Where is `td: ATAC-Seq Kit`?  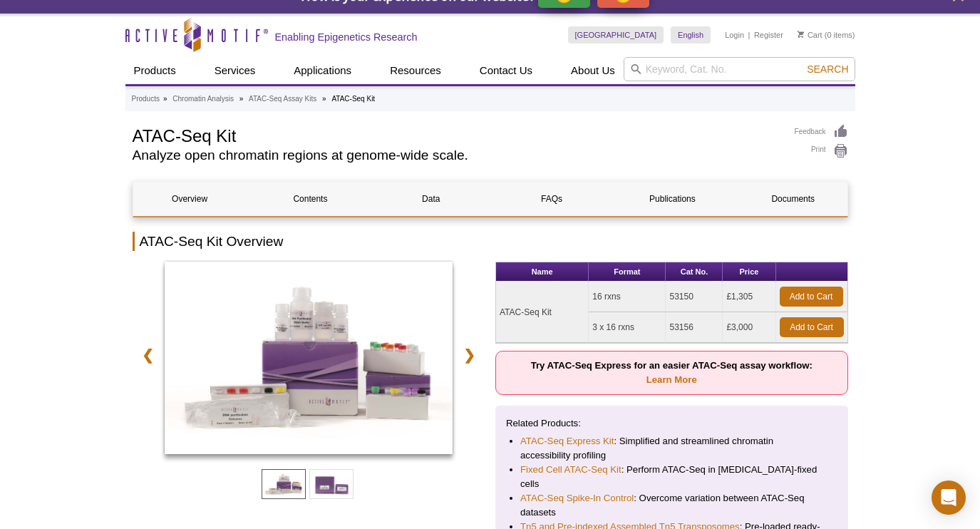
td: ATAC-Seq Kit is located at coordinates (543, 313).